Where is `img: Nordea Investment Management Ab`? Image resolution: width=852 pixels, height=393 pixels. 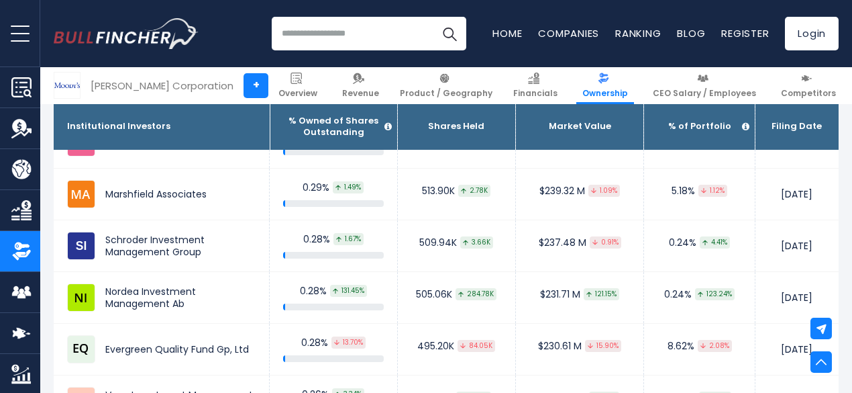
img: Nordea Investment Management Ab is located at coordinates (81, 297).